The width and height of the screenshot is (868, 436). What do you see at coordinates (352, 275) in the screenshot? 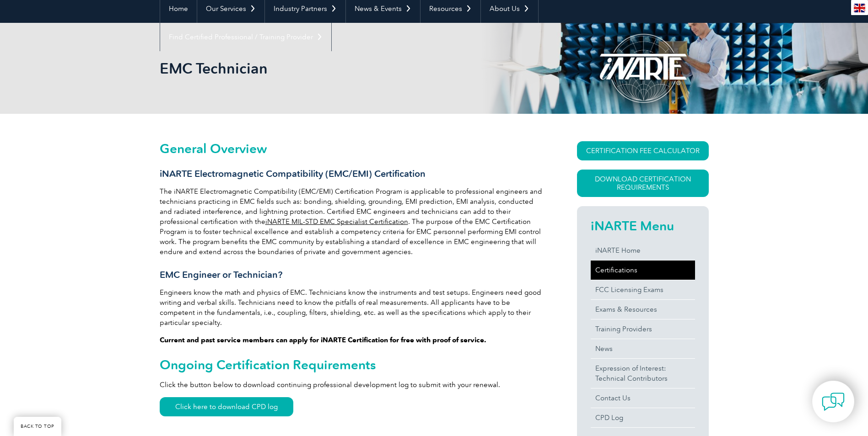
I see `h3: EMC Engineer or Technician?` at bounding box center [352, 275].